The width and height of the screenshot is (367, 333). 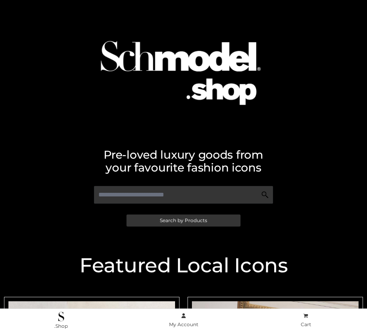 I want to click on span: Cart, so click(x=306, y=324).